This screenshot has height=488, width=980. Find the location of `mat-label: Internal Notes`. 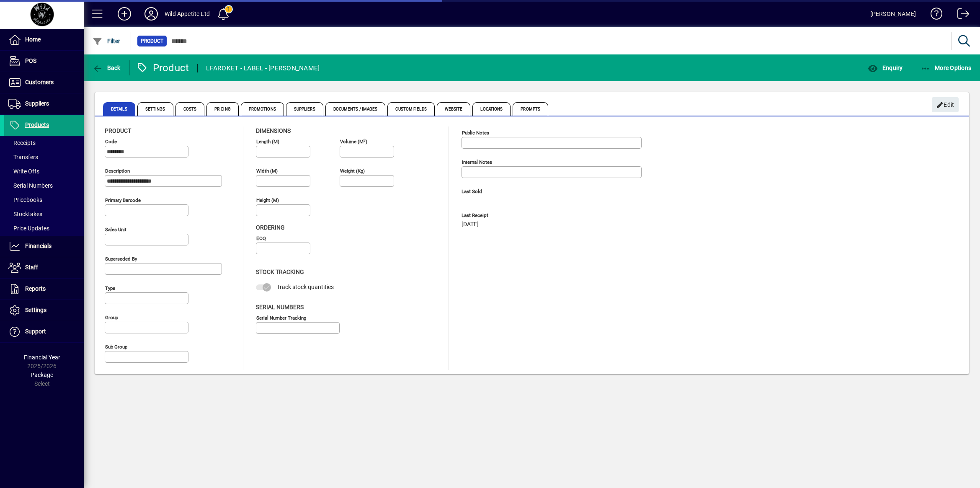

mat-label: Internal Notes is located at coordinates (477, 162).